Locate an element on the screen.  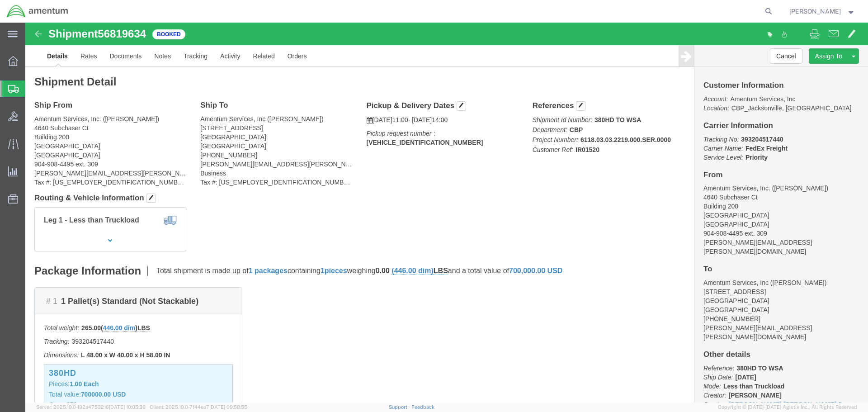
span: Client: 2025.19.0-7f44ea7 is located at coordinates (199, 407).